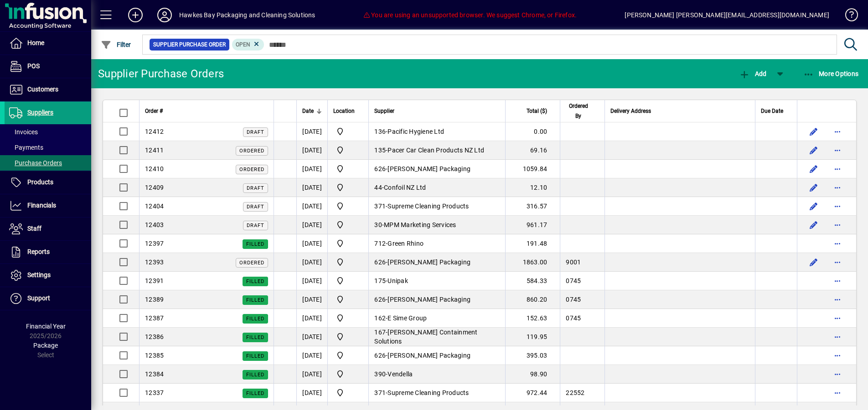  I want to click on td: 1059.84, so click(533, 169).